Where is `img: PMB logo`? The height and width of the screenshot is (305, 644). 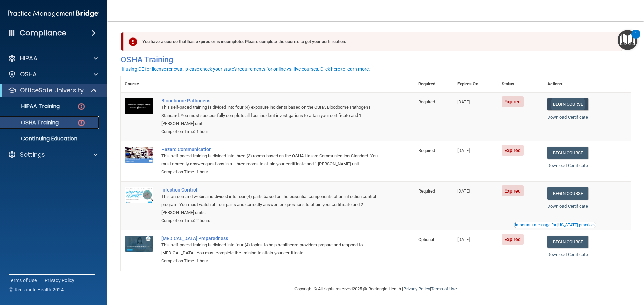
img: PMB logo is located at coordinates (54, 14).